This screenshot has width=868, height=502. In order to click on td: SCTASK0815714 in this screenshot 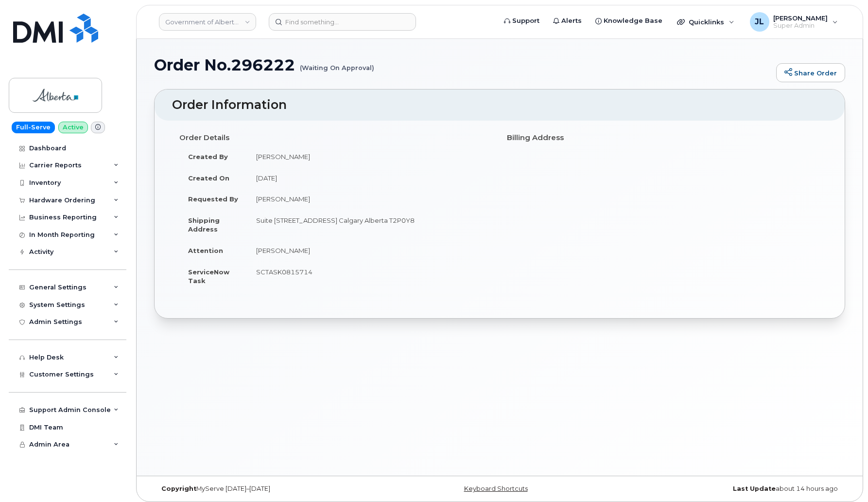, I will do `click(370, 276)`.